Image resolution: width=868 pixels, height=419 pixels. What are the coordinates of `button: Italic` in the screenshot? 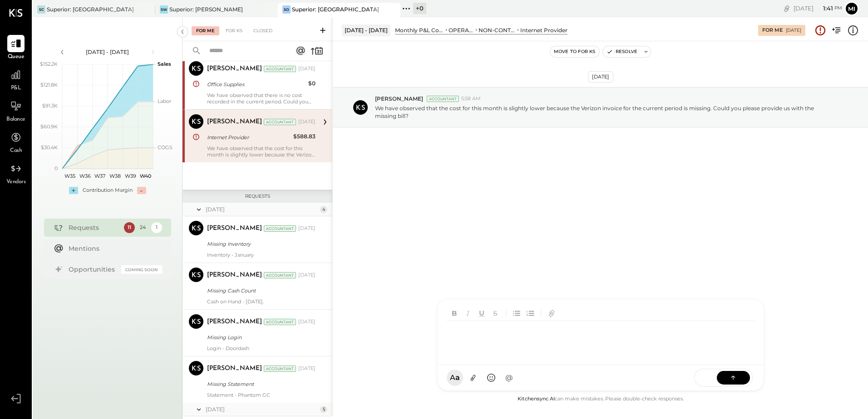 It's located at (468, 313).